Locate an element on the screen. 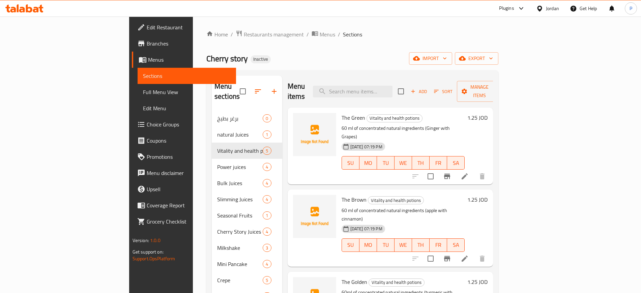 The width and height of the screenshot is (641, 293). button: import is located at coordinates (430, 58).